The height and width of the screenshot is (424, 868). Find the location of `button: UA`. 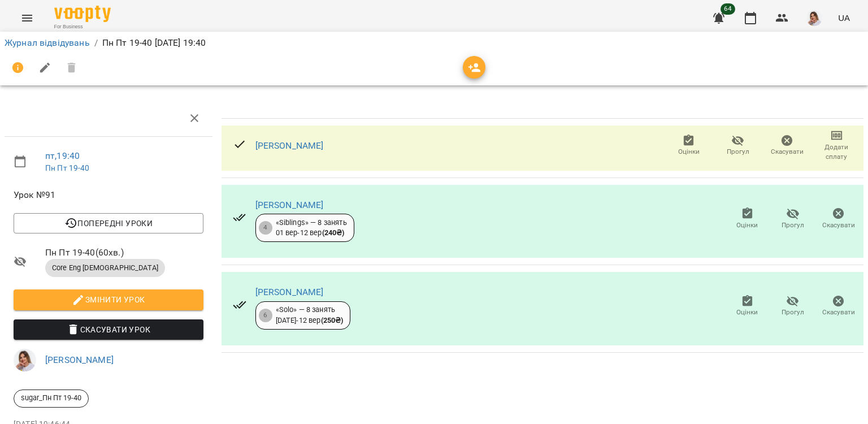

button: UA is located at coordinates (844, 17).